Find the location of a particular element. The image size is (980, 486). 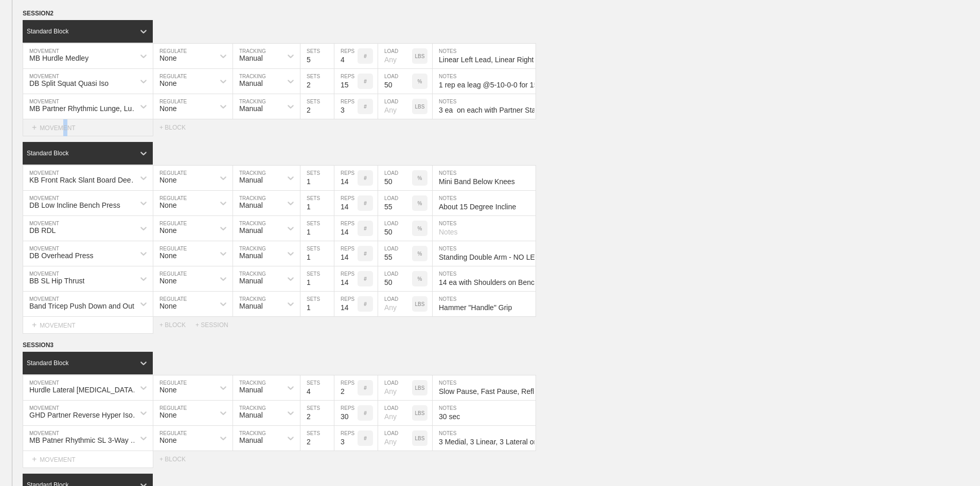

div: MB Patner Rhythmic SL 3-Way RDL is located at coordinates (85, 441).